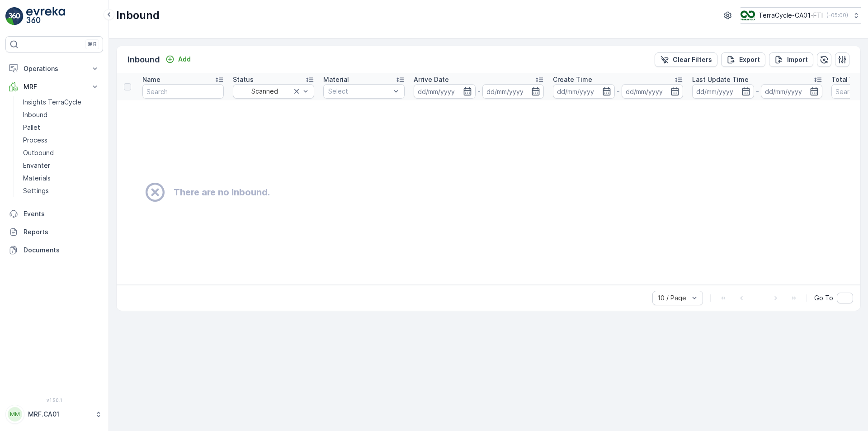  Describe the element at coordinates (243, 80) in the screenshot. I see `p: Status` at that location.